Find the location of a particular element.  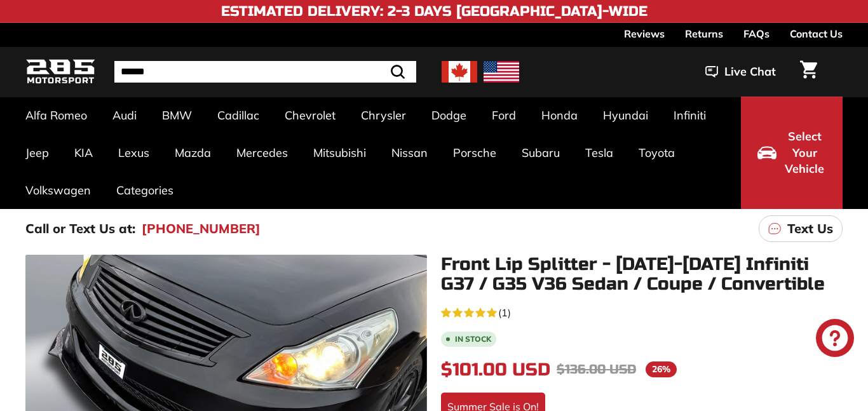

a: Subaru is located at coordinates (541, 153).